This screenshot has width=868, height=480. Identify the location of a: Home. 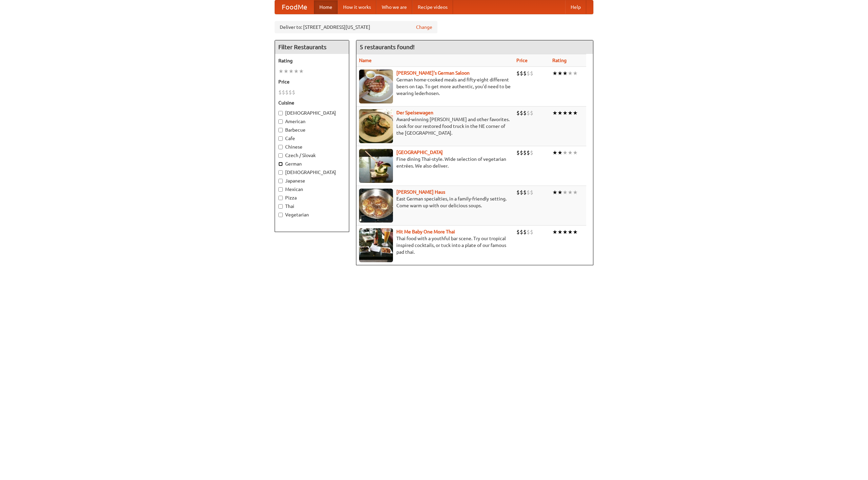
(326, 7).